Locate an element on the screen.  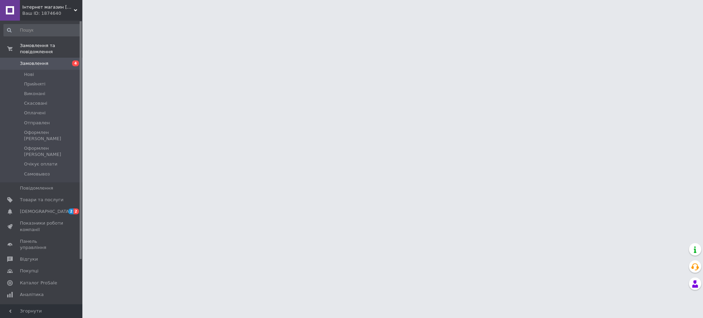
span: Скасовані is located at coordinates (36, 103).